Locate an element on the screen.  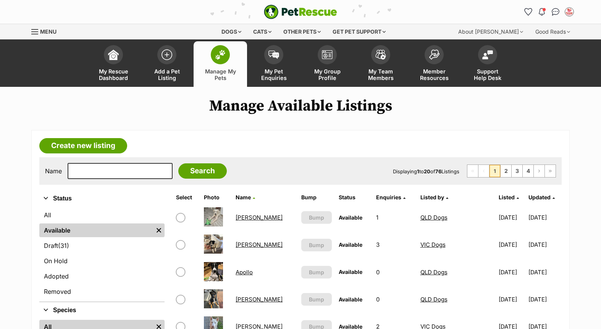
img: group-profile-icon-3fa3cf56718a62981997c0bc7e787c4b2cf8bcc04b72c1350f741eb67cf2f40e.svg is located at coordinates (327, 55).